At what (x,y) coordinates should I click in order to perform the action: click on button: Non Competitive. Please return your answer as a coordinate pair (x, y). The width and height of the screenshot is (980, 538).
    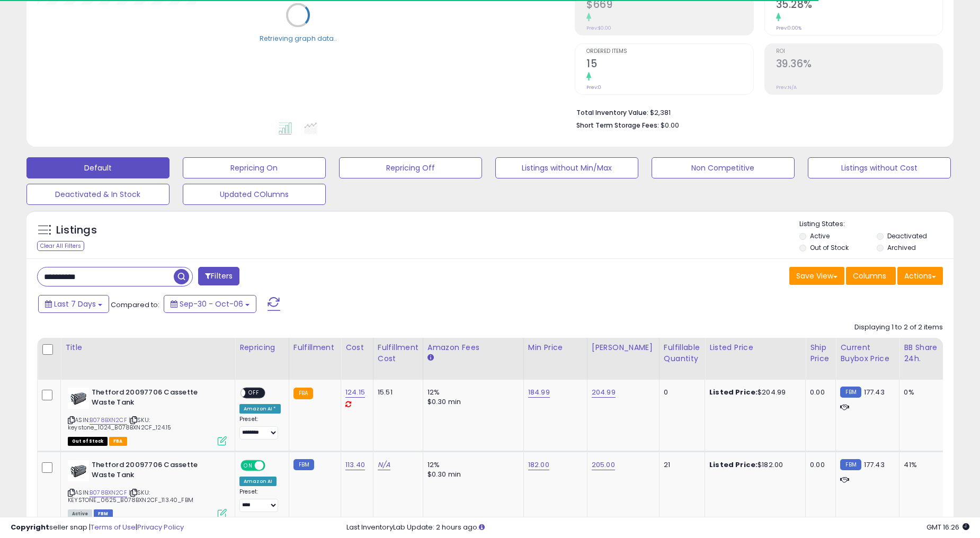
    Looking at the image, I should click on (723, 168).